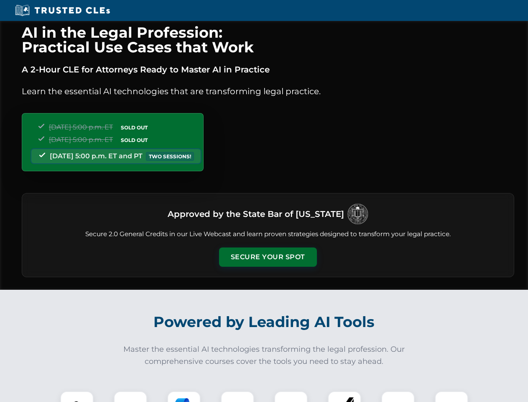  Describe the element at coordinates (264, 322) in the screenshot. I see `h2: Powered by Leading AI Tools` at that location.